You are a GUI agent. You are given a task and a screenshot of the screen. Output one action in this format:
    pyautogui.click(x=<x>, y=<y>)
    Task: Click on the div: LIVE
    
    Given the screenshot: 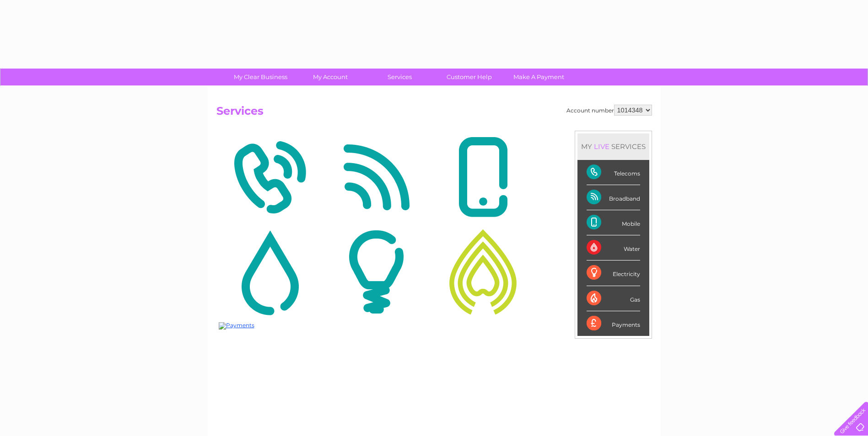 What is the action you would take?
    pyautogui.click(x=601, y=146)
    